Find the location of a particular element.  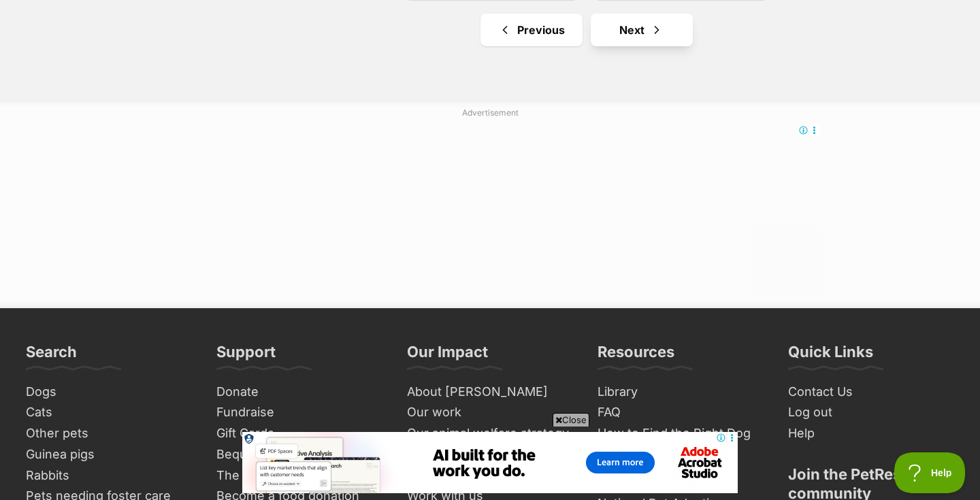

a: Our work is located at coordinates (490, 412).